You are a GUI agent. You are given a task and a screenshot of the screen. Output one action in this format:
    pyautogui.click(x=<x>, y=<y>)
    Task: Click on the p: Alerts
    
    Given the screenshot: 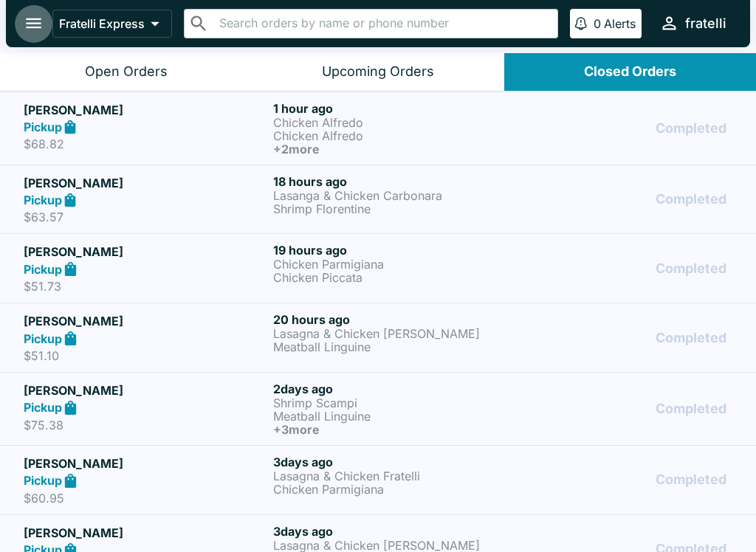 What is the action you would take?
    pyautogui.click(x=619, y=23)
    